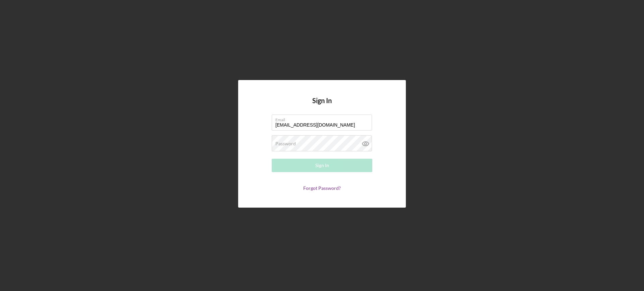 The image size is (644, 291). What do you see at coordinates (322, 166) in the screenshot?
I see `div: Sign In` at bounding box center [322, 166].